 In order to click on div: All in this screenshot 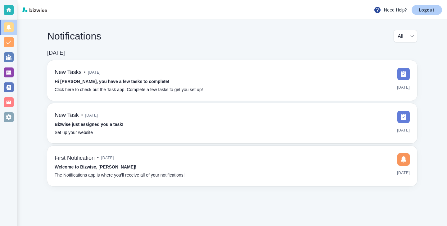, I will do `click(406, 36)`.